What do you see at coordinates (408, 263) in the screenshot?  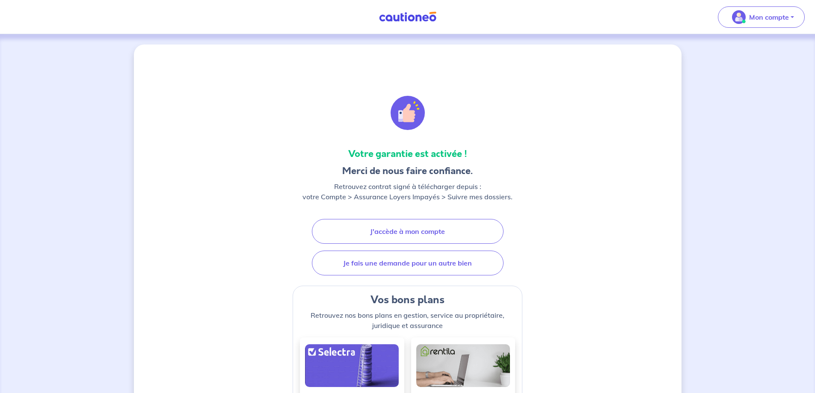 I see `a: Je fais une demande pour un autre bien` at bounding box center [408, 263].